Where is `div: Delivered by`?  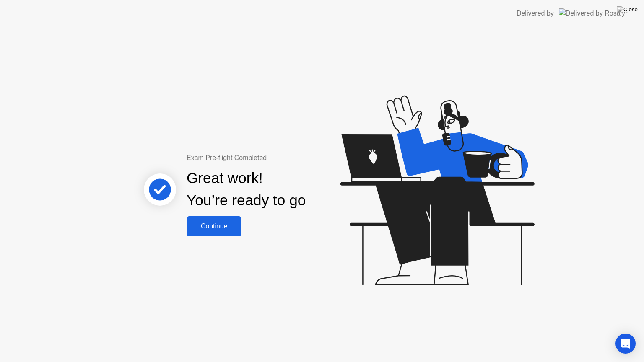
div: Delivered by is located at coordinates (535, 13).